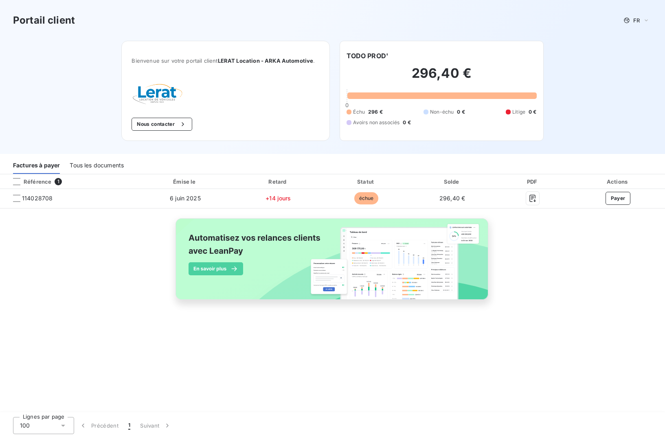 The height and width of the screenshot is (439, 665). What do you see at coordinates (441, 77) in the screenshot?
I see `h2: 296,40 €` at bounding box center [441, 77].